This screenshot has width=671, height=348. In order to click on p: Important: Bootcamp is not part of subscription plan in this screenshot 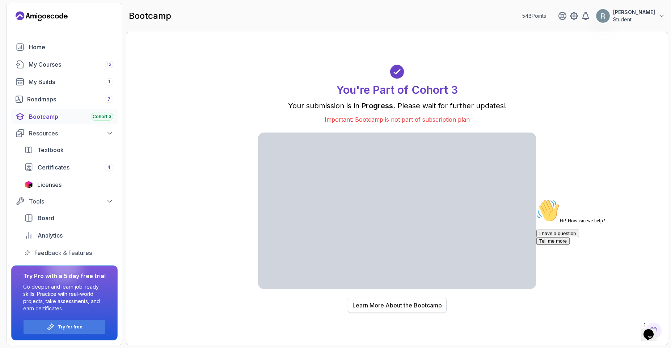, I will do `click(397, 119)`.